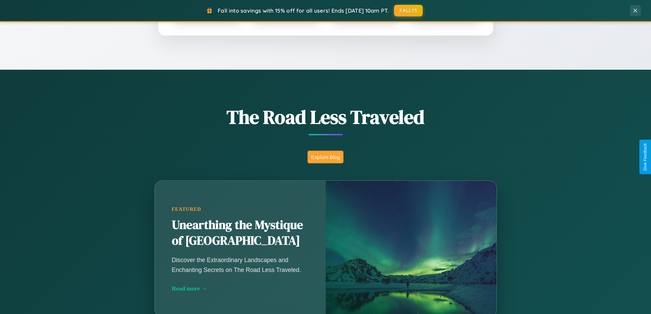 This screenshot has height=314, width=651. What do you see at coordinates (326, 117) in the screenshot?
I see `h1: The Road Less Traveled` at bounding box center [326, 117].